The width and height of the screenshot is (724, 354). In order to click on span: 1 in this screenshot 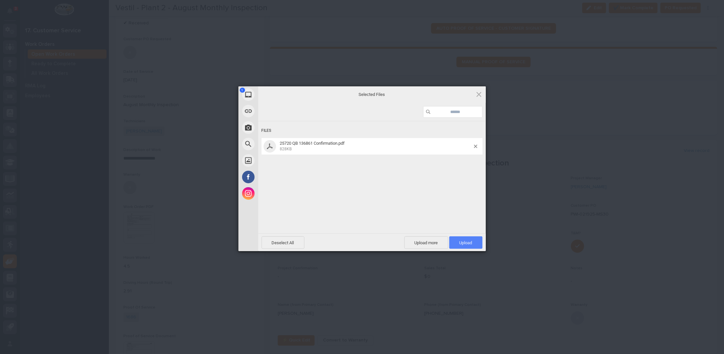, I will do `click(243, 90)`.